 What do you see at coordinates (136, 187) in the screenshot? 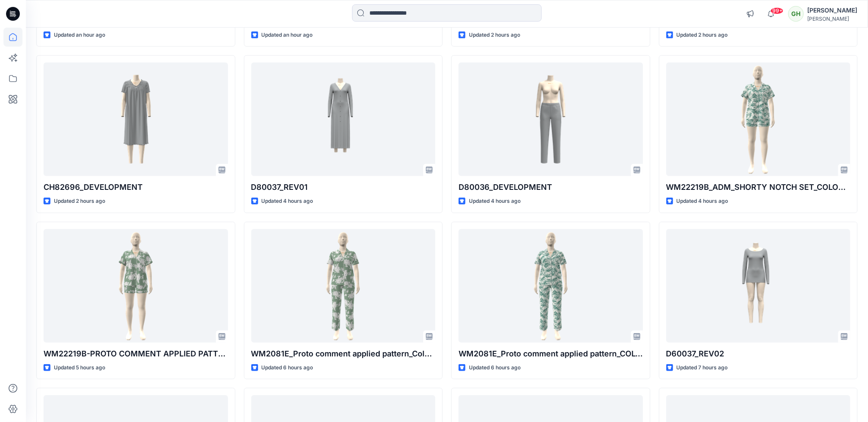
I see `p: CH82696_DEVELOPMENT` at bounding box center [136, 187].